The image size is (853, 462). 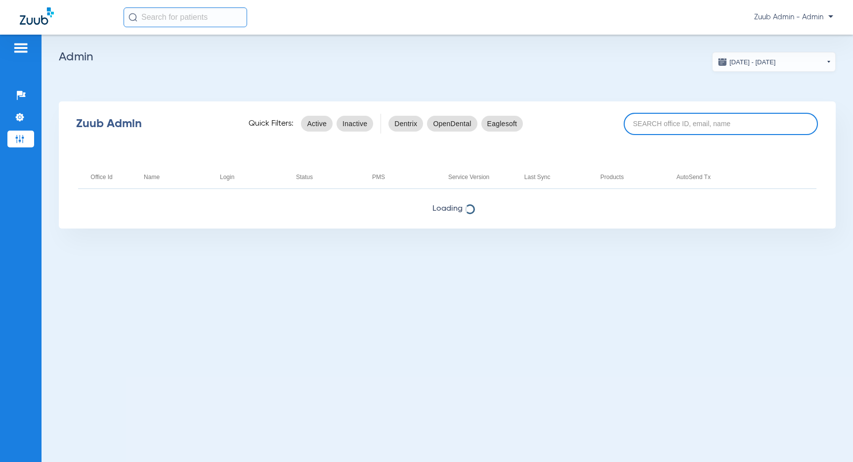 I want to click on img: date.svg, so click(x=723, y=62).